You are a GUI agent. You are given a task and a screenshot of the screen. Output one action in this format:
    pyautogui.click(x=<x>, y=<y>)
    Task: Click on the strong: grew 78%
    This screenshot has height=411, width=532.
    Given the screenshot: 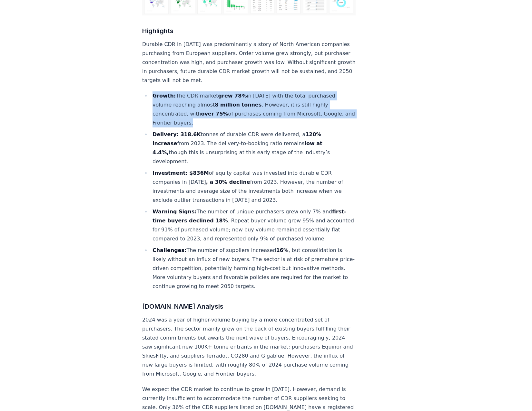 What is the action you would take?
    pyautogui.click(x=233, y=95)
    